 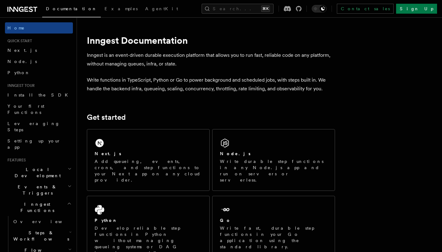 What do you see at coordinates (106, 220) in the screenshot?
I see `h2: Python` at bounding box center [106, 220].